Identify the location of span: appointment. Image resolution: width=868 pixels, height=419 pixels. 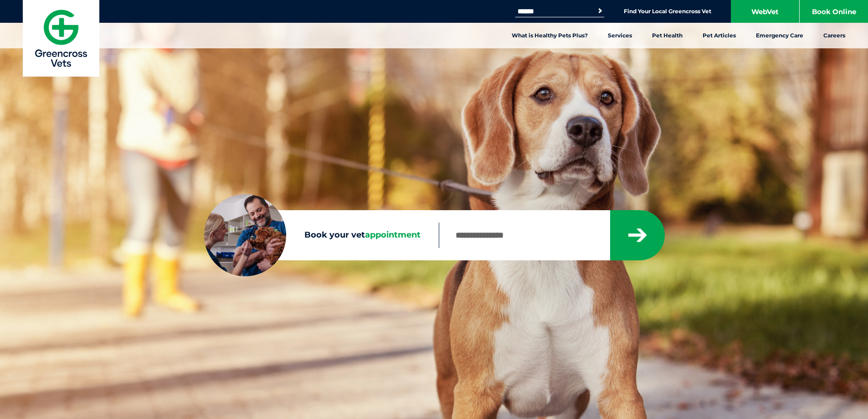
(393, 235).